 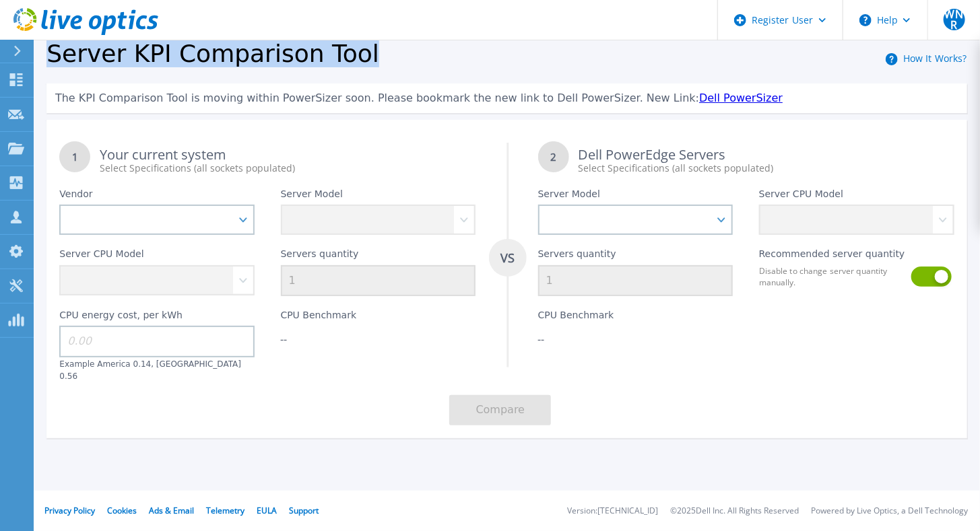 I want to click on a: Ads & Email, so click(x=171, y=510).